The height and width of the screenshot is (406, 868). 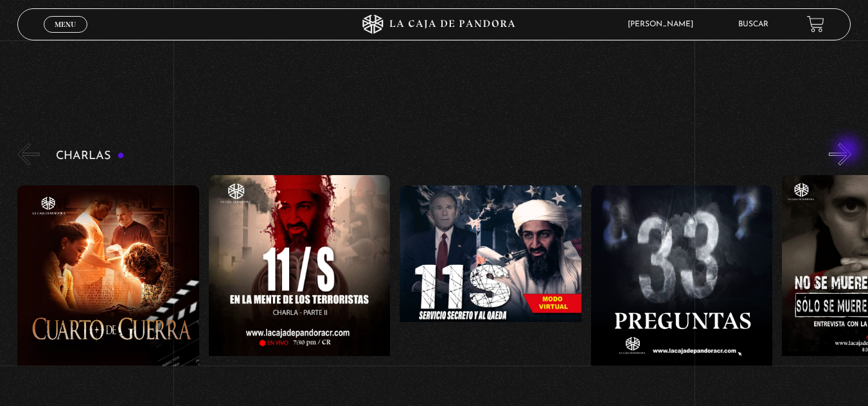 What do you see at coordinates (840, 154) in the screenshot?
I see `button: Next` at bounding box center [840, 154].